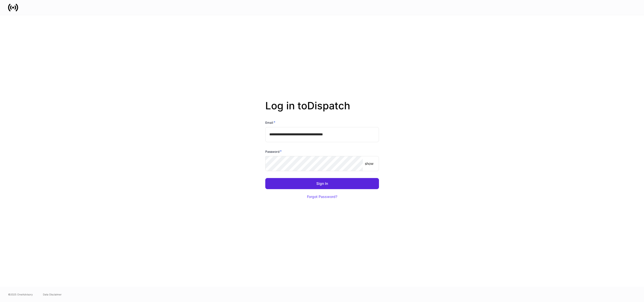  I want to click on span: © 2025 OneAdvisory, so click(20, 295).